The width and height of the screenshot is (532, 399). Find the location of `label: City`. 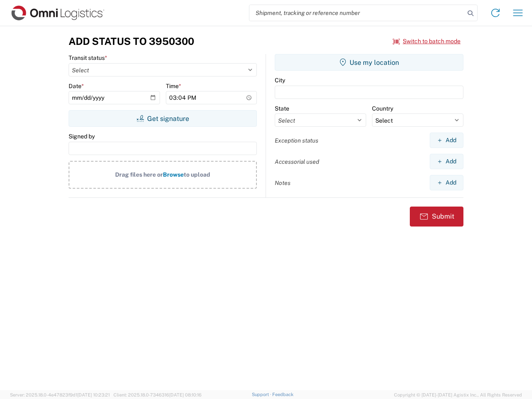

label: City is located at coordinates (280, 80).